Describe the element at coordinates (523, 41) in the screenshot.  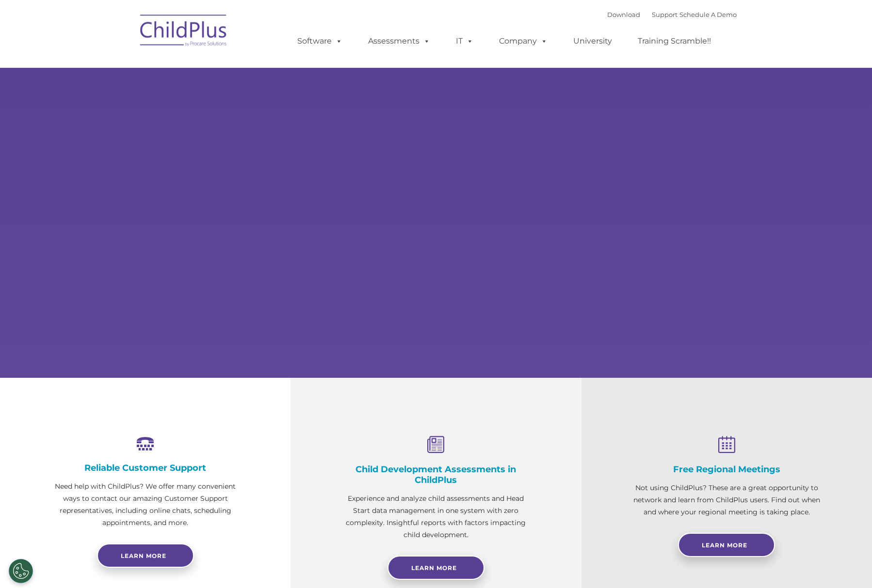
I see `a: Company` at that location.